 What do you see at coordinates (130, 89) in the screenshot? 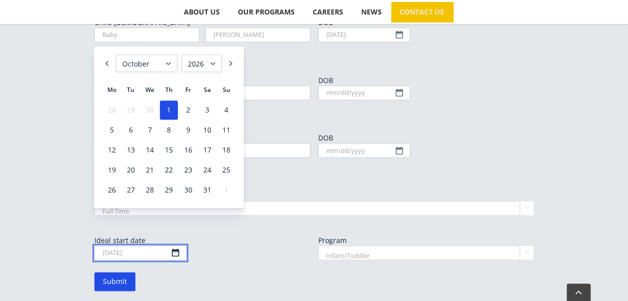
I see `span: Tuesday` at bounding box center [130, 89].